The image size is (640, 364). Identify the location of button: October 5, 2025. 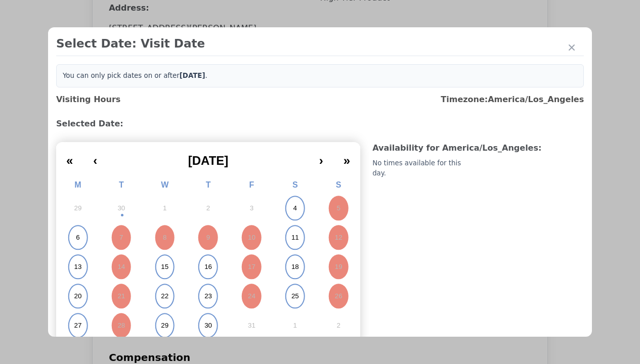
(339, 208).